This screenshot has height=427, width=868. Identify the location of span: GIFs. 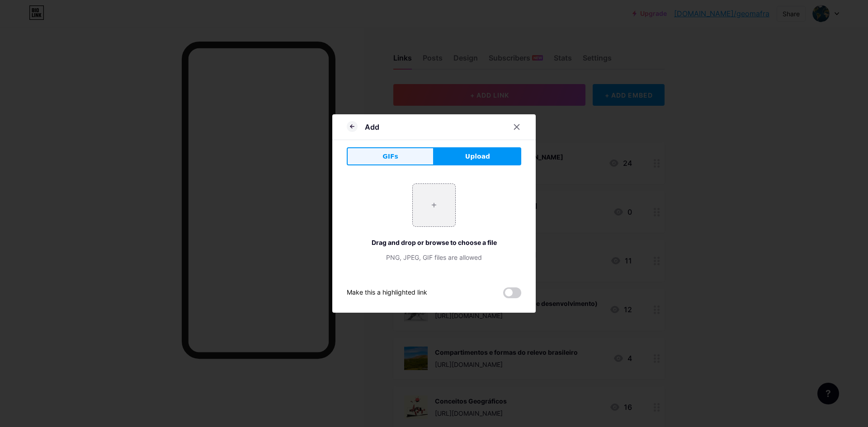
(390, 156).